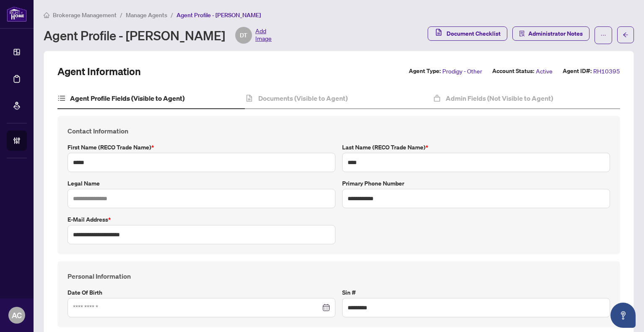 This screenshot has width=644, height=332. I want to click on h4: Admin Fields (Not Visible to Agent), so click(500, 98).